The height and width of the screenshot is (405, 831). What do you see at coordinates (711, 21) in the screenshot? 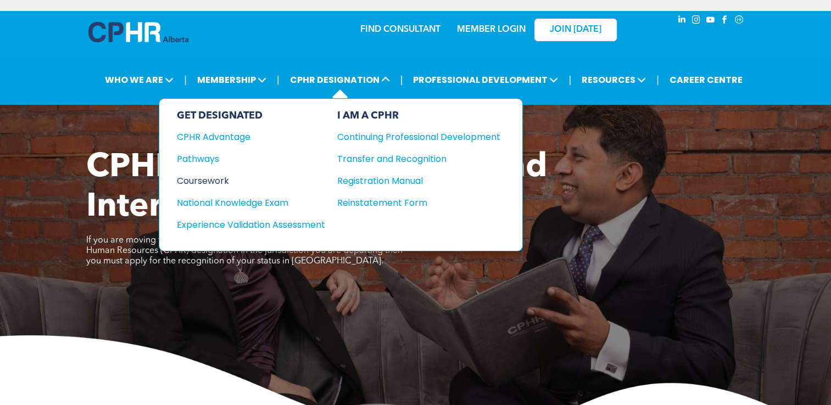
I see `a: youtube` at bounding box center [711, 21].